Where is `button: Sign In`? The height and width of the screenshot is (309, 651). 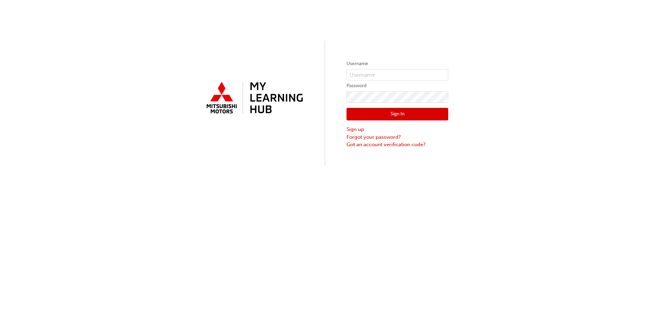
button: Sign In is located at coordinates (397, 114).